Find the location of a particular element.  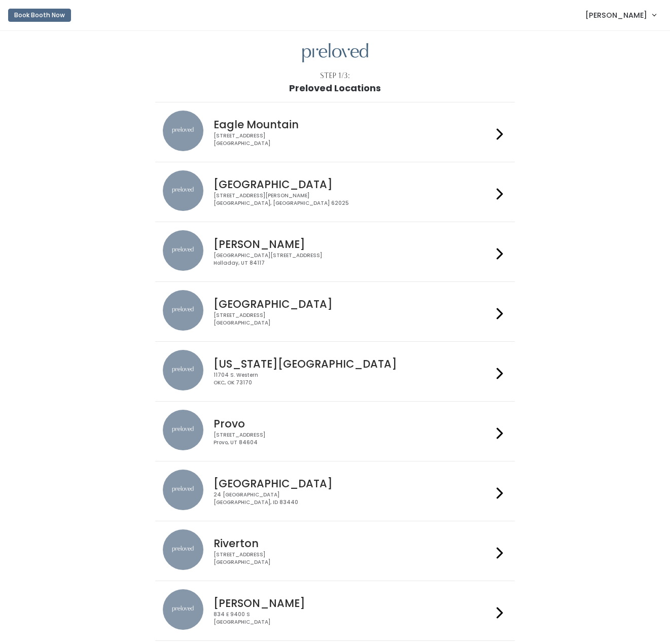

a: Book Booth Now is located at coordinates (39, 16).